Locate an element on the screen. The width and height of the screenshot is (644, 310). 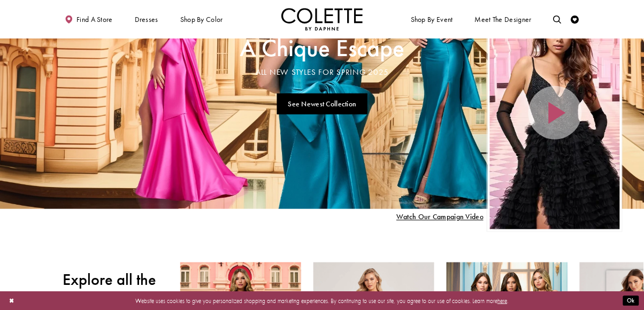
span: Dresses is located at coordinates (147, 19).